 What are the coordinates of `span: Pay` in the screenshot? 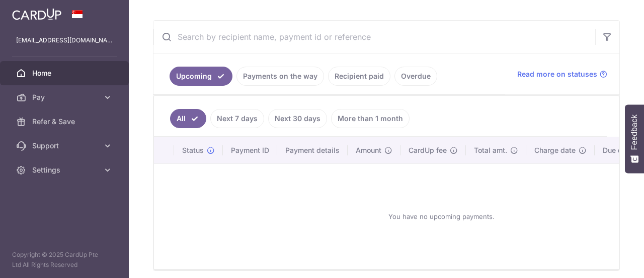 It's located at (65, 97).